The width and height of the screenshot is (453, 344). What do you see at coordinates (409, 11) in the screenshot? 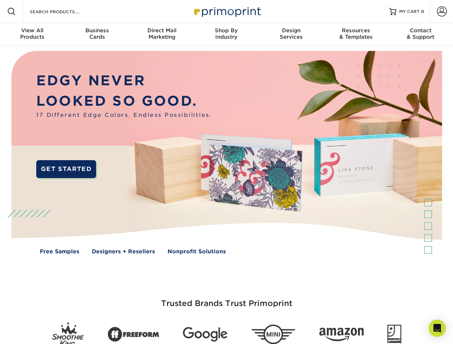
I see `span: MY CART` at bounding box center [409, 11].